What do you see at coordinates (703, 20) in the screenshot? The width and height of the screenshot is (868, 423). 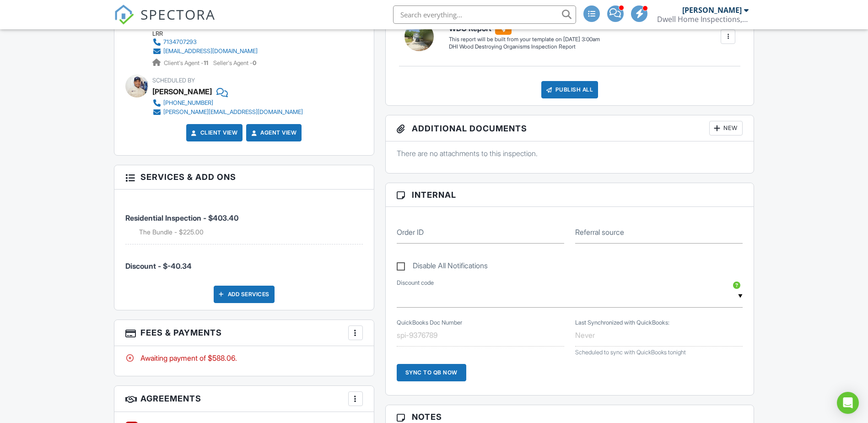 I see `div: Dwell Home Inspections, LLC` at bounding box center [703, 20].